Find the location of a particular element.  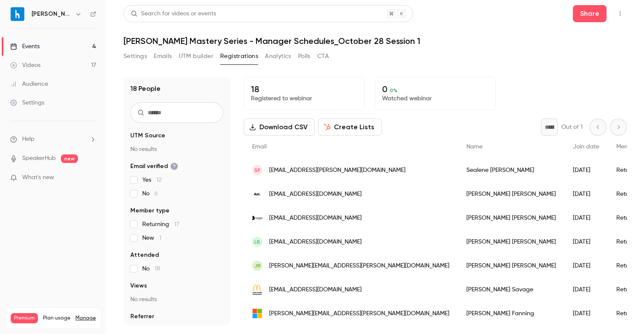

span: Premium is located at coordinates (25, 318).